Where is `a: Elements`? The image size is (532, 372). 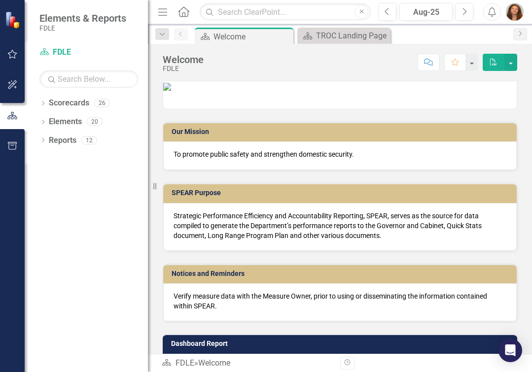
a: Elements is located at coordinates (65, 122).